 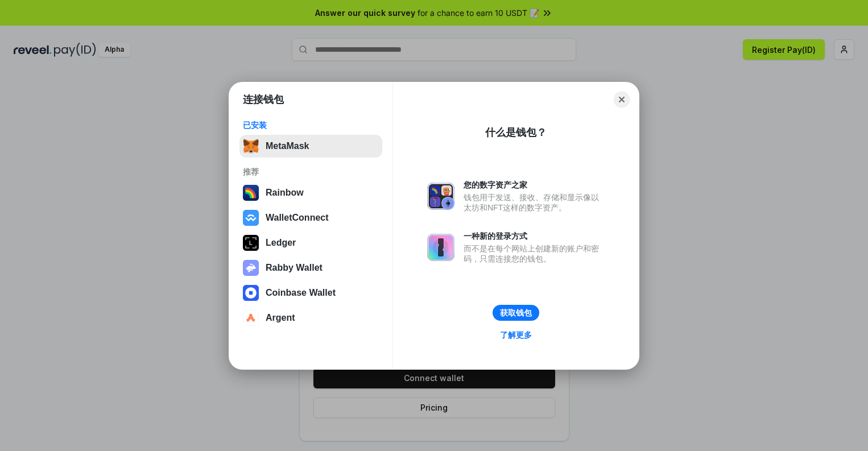 What do you see at coordinates (516, 313) in the screenshot?
I see `button: 获取钱包` at bounding box center [516, 313].